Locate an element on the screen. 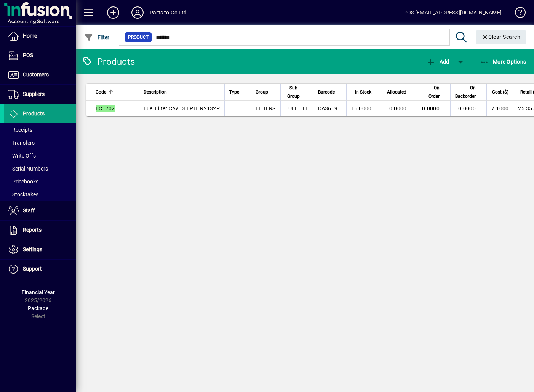  a: Serial Numbers is located at coordinates (40, 169).